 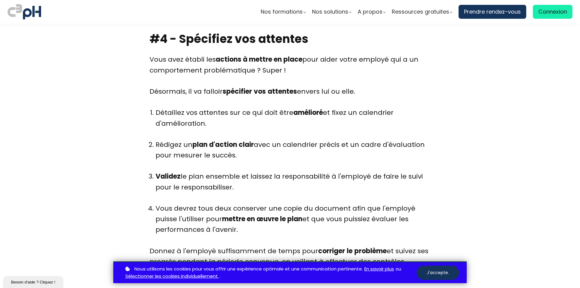 I want to click on b: Validez, so click(x=168, y=176).